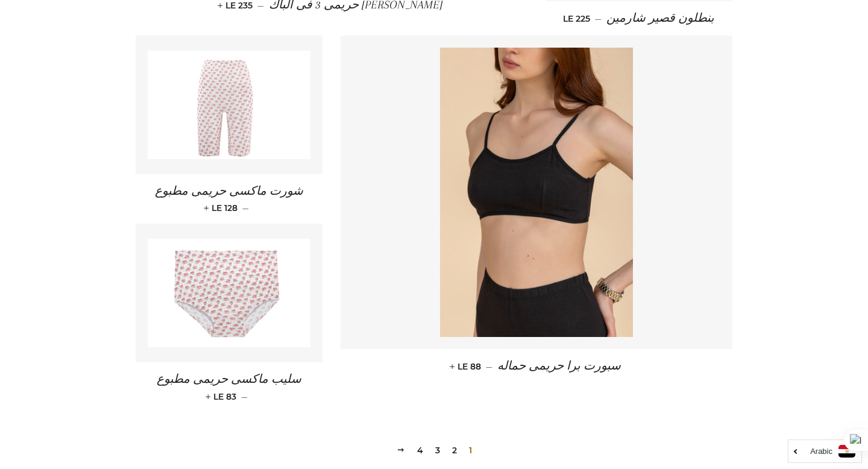  Describe the element at coordinates (420, 450) in the screenshot. I see `a: 4` at that location.